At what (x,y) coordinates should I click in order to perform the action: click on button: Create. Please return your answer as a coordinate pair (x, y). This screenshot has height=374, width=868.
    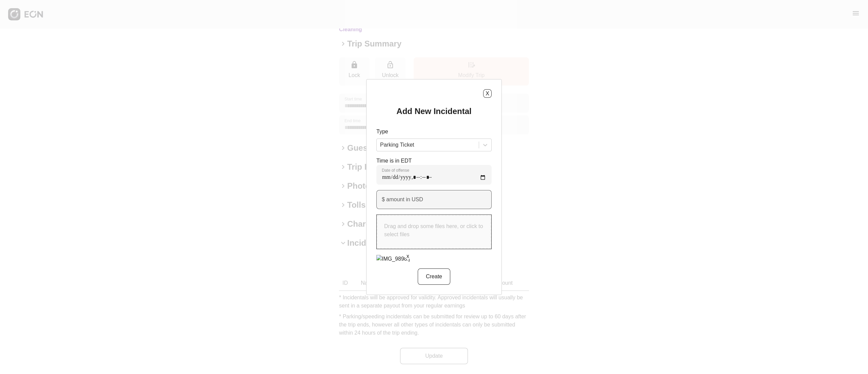
    Looking at the image, I should click on (434, 277).